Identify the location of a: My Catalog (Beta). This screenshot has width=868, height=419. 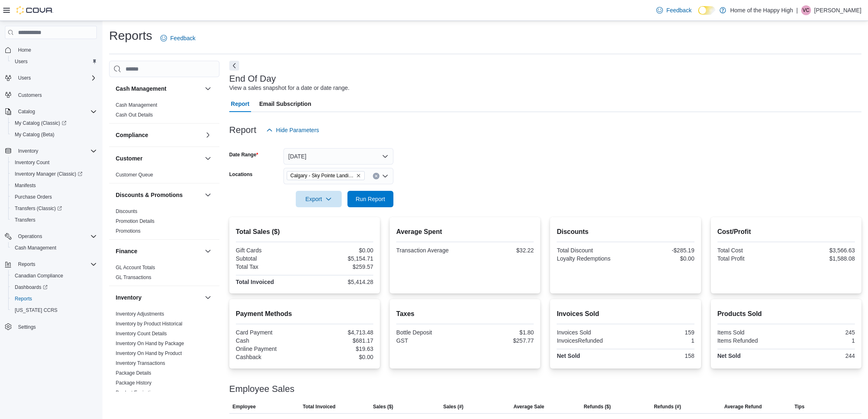
(34, 134).